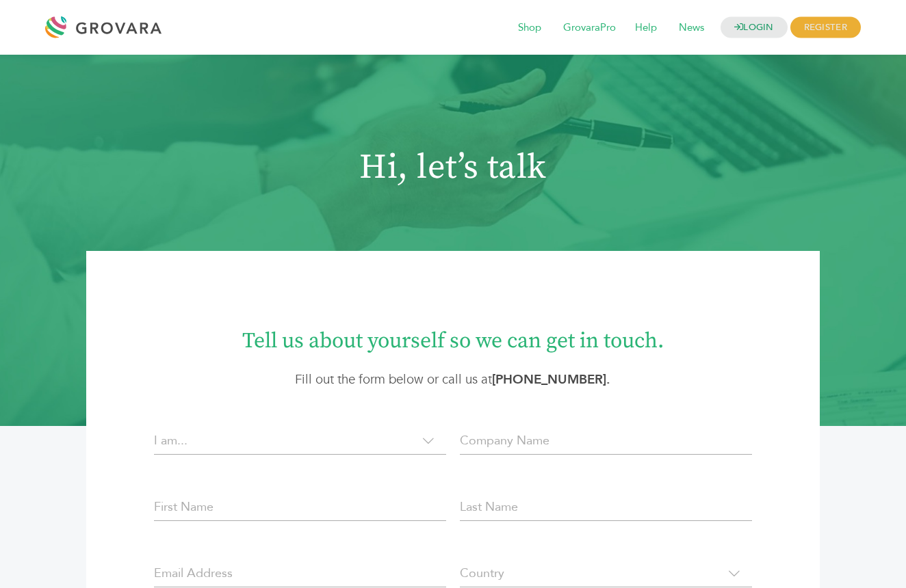 This screenshot has width=906, height=588. Describe the element at coordinates (754, 27) in the screenshot. I see `a: LOGIN` at that location.